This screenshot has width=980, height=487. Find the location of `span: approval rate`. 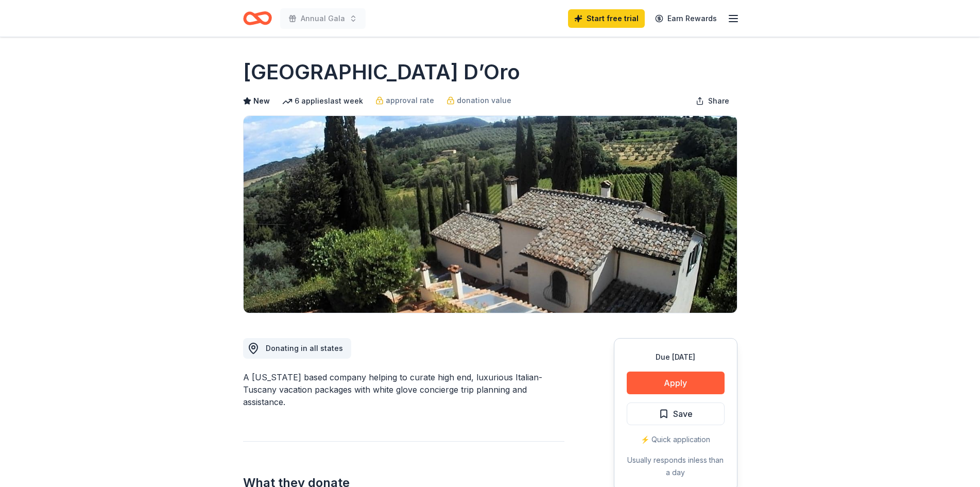

span: approval rate is located at coordinates (410, 101).